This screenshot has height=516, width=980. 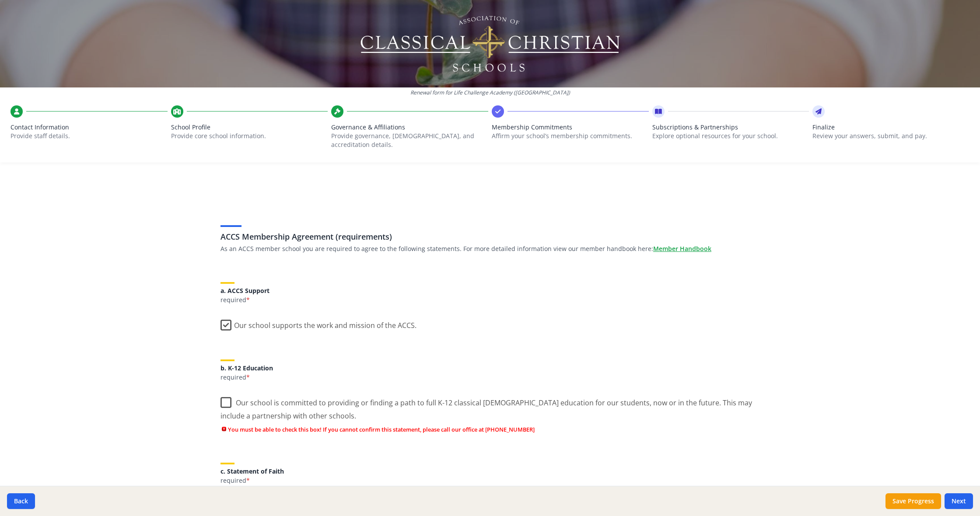 What do you see at coordinates (410, 127) in the screenshot?
I see `span: Governance & Affiliations` at bounding box center [410, 127].